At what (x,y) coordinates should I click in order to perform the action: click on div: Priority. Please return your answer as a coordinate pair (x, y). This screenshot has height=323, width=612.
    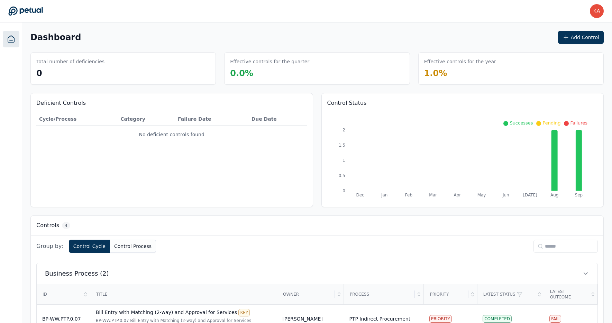
    Looking at the image, I should click on (446, 294).